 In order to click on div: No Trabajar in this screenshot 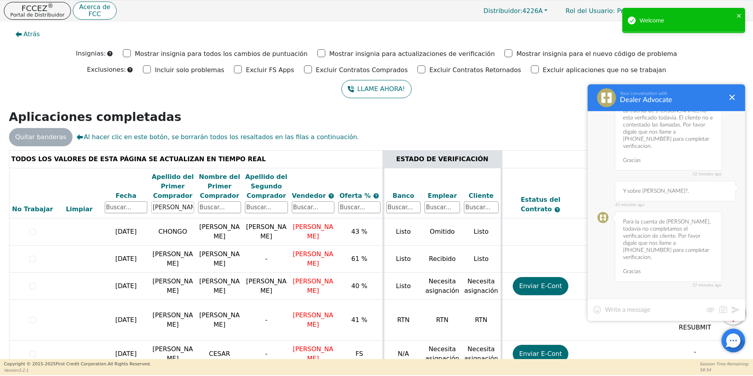, I will do `click(33, 209)`.